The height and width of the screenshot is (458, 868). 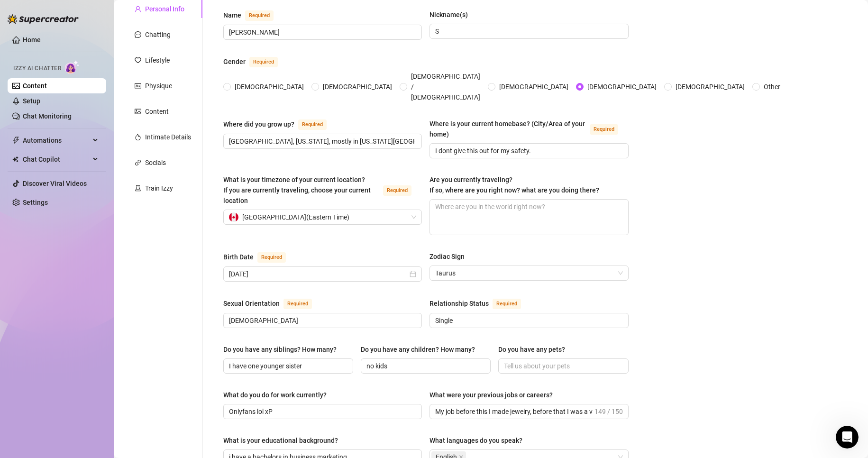 What do you see at coordinates (43, 19) in the screenshot?
I see `img: logo-BBDzfeDw.svg` at bounding box center [43, 19].